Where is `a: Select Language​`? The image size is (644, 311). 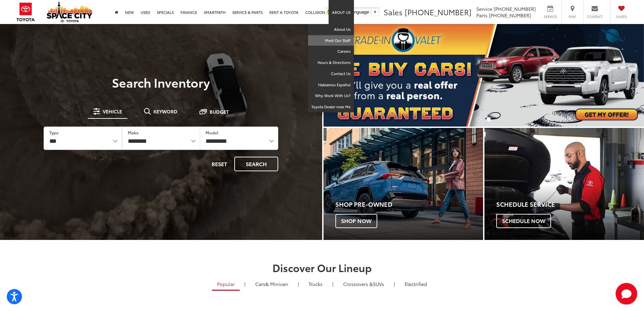
a: Select Language​ is located at coordinates (356, 12).